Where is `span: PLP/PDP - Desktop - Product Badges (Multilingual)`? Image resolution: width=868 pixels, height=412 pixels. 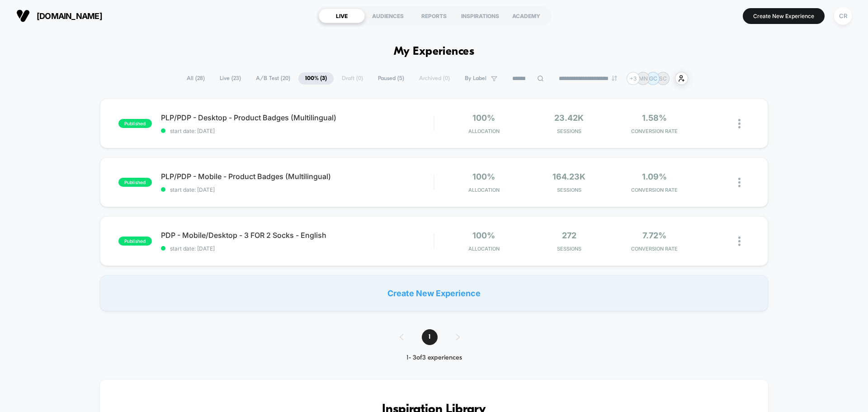
span: PLP/PDP - Desktop - Product Badges (Multilingual) is located at coordinates (297, 118).